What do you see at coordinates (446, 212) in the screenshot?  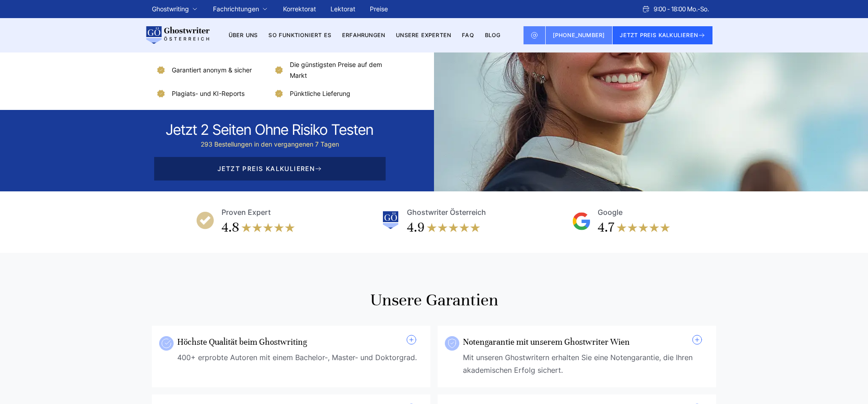 I see `div: Ghostwriter Österreich` at bounding box center [446, 212].